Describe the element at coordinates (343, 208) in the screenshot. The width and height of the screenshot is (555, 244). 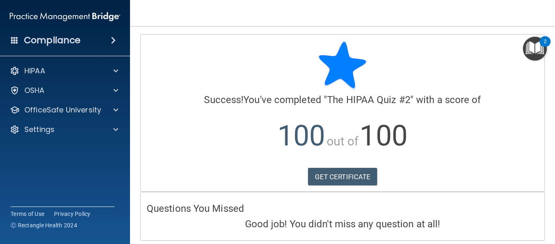
I see `h4: Questions You Missed` at that location.